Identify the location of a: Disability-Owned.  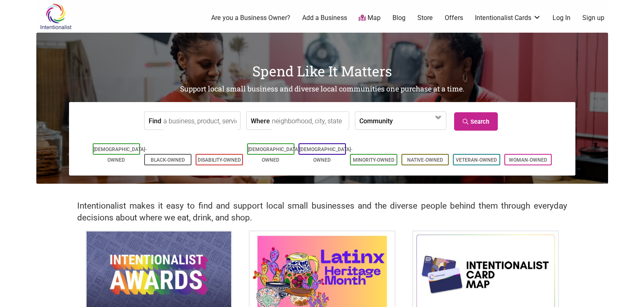
(219, 160).